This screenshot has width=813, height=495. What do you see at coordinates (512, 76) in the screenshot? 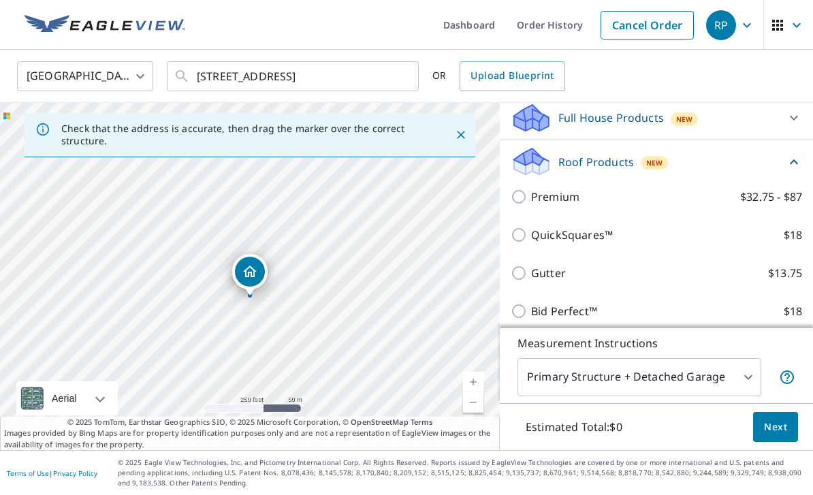
I see `a: Upload Blueprint` at bounding box center [512, 76].